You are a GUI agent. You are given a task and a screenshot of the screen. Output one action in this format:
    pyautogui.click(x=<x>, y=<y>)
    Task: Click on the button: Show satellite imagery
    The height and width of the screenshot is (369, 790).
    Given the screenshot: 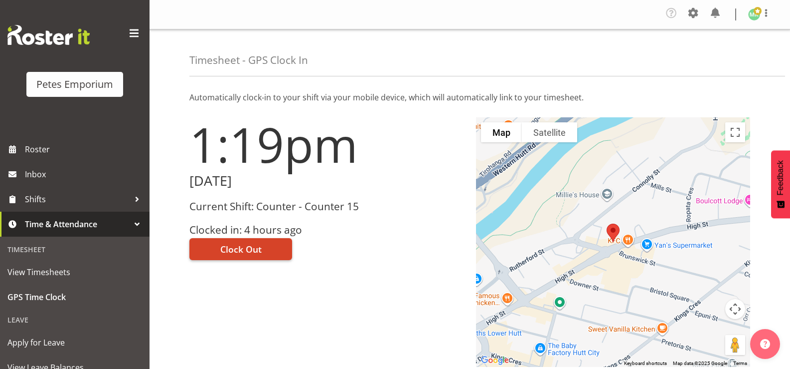 What is the action you would take?
    pyautogui.click(x=550, y=132)
    